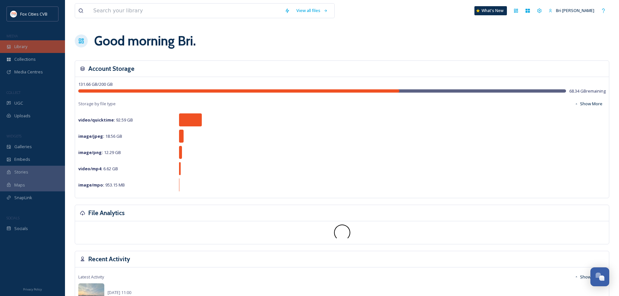 This screenshot has height=296, width=619. What do you see at coordinates (21, 46) in the screenshot?
I see `span: Library` at bounding box center [21, 46].